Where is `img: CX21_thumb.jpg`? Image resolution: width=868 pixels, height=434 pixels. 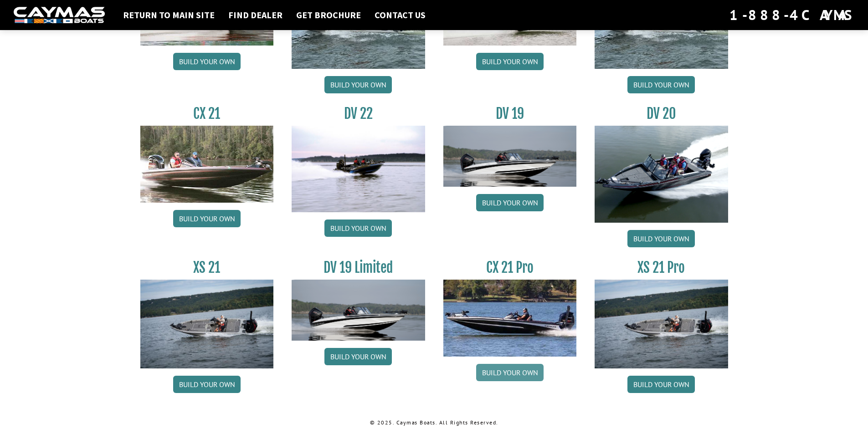
img: CX21_thumb.jpg is located at coordinates (207, 164).